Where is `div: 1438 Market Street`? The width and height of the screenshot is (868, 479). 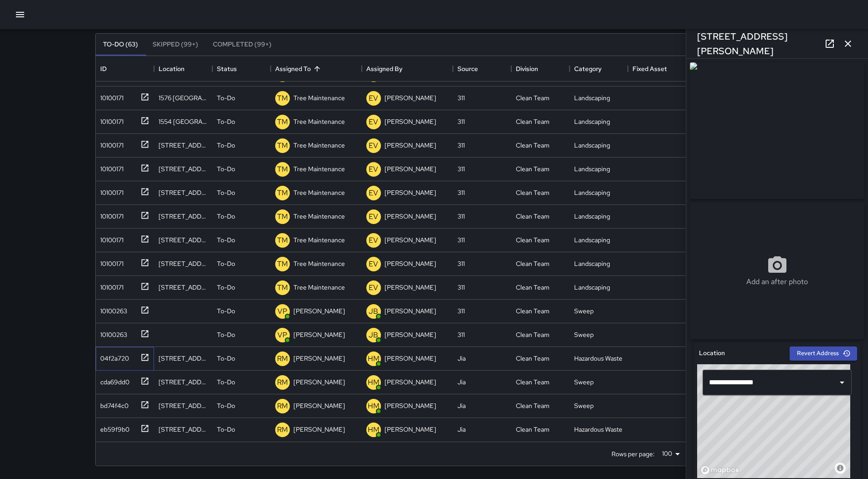
div: 1438 Market Street is located at coordinates (183, 287).